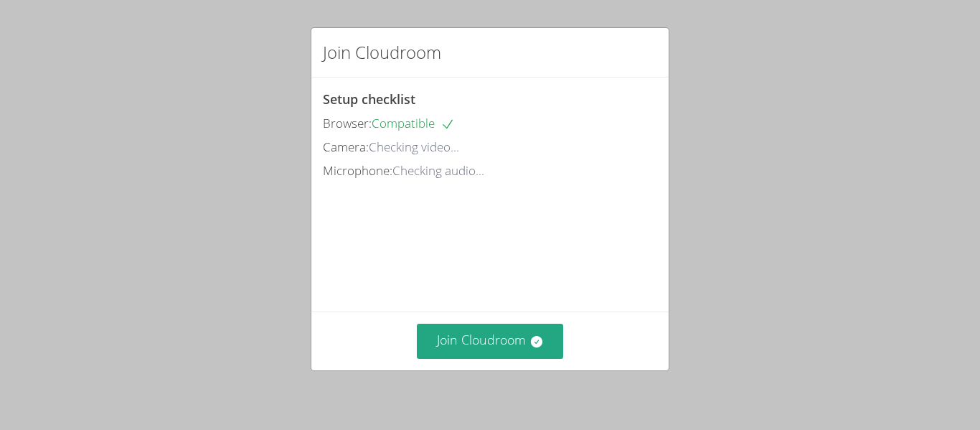 This screenshot has width=980, height=430. I want to click on span: Browser:, so click(347, 123).